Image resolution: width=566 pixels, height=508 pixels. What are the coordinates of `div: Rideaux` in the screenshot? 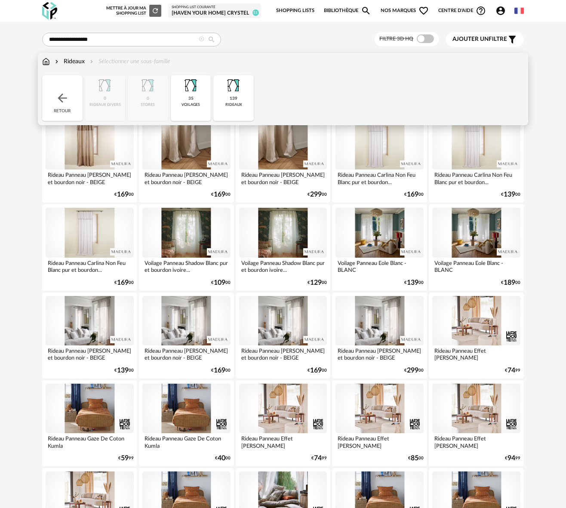 It's located at (69, 61).